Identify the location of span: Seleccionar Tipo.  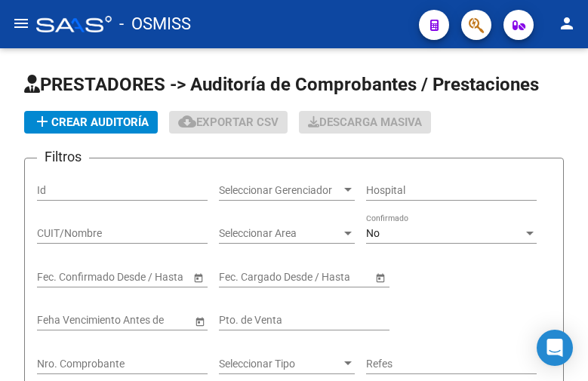
(280, 363).